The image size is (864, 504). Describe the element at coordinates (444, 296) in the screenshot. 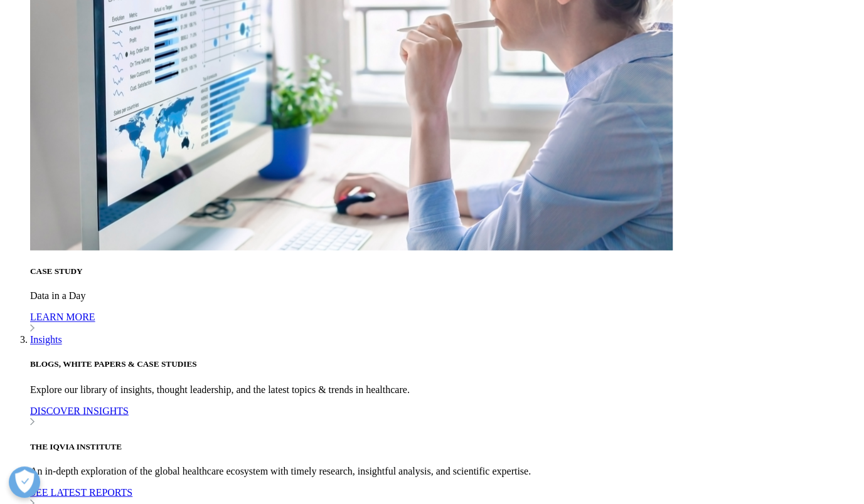

I see `p: Data in a Day` at that location.